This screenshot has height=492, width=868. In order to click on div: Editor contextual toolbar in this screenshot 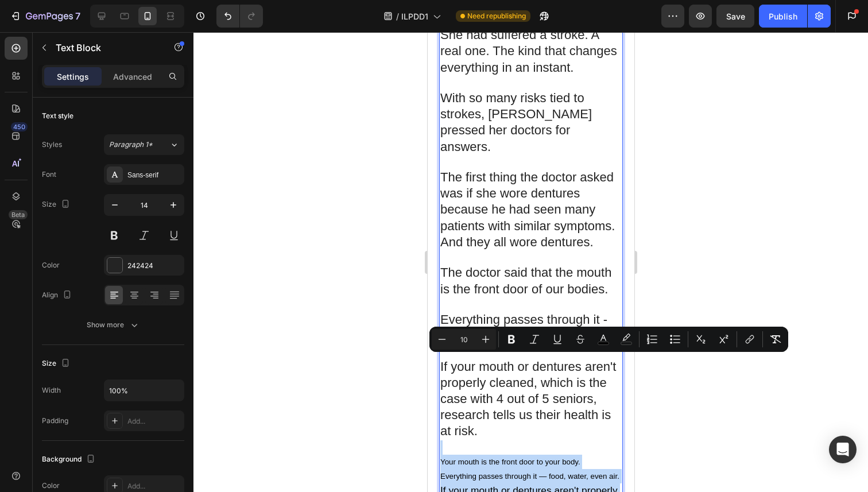, I will do `click(608, 339)`.